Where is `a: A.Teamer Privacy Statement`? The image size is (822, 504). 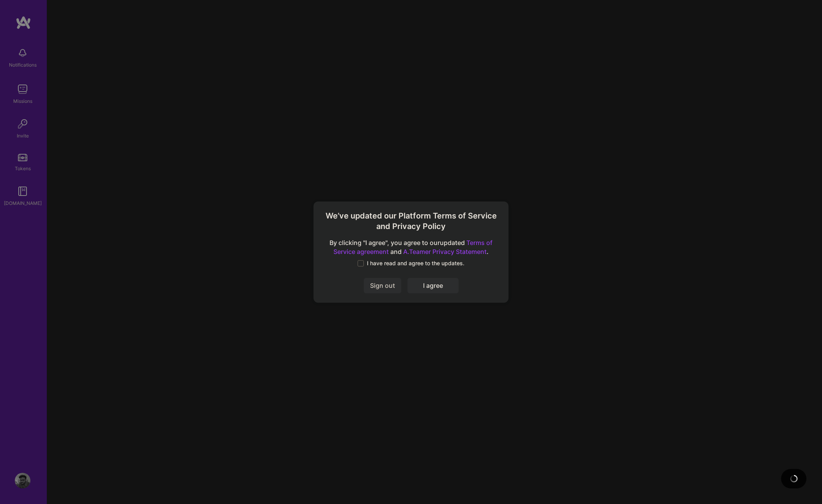 a: A.Teamer Privacy Statement is located at coordinates (445, 252).